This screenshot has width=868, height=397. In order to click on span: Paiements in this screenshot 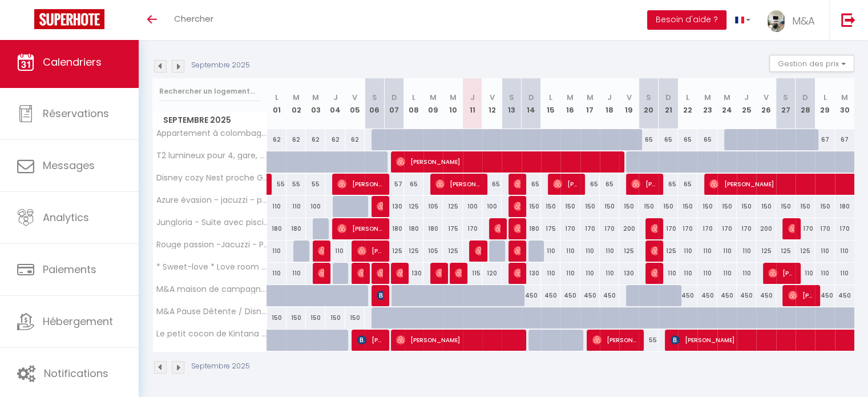, I will do `click(70, 270)`.